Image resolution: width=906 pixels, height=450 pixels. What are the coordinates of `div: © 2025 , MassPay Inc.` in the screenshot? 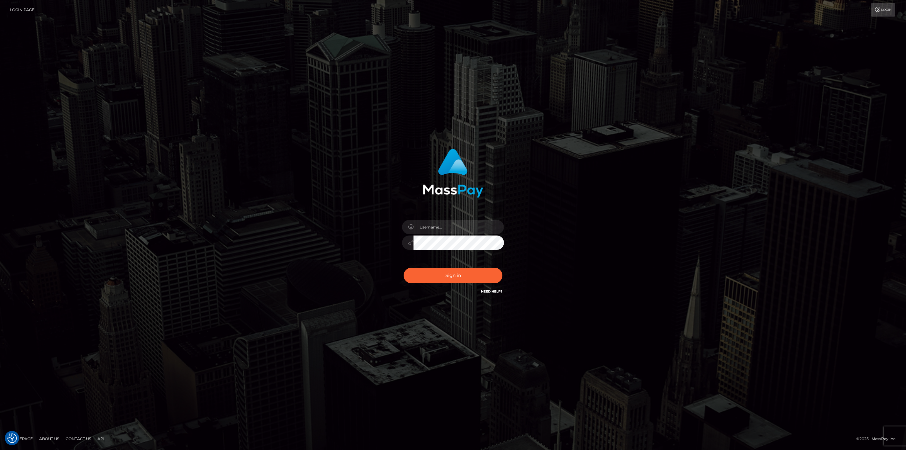 It's located at (878, 439).